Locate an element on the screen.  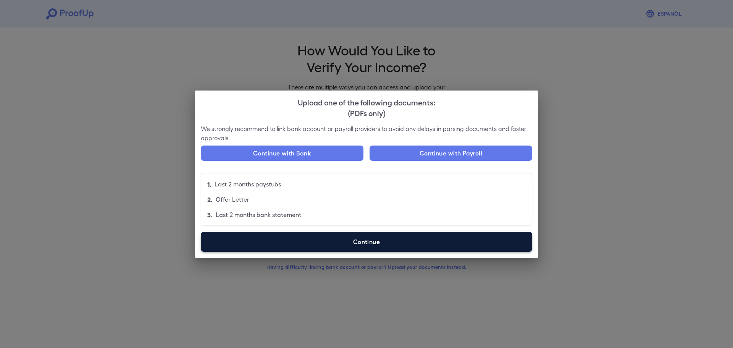
p: 1. is located at coordinates (209, 184).